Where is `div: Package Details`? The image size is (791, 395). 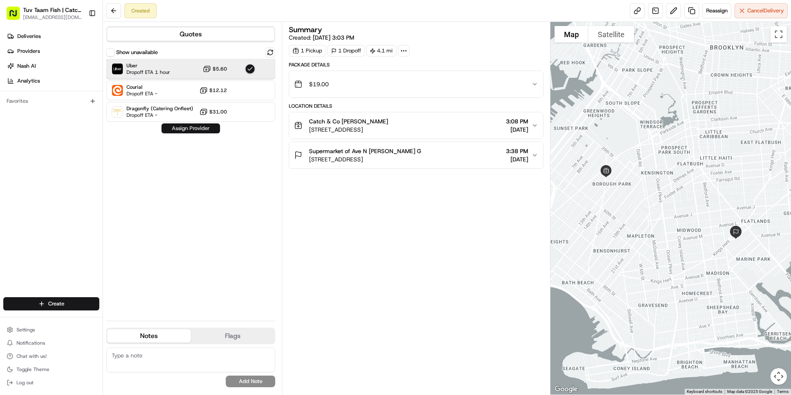 div: Package Details is located at coordinates (416, 65).